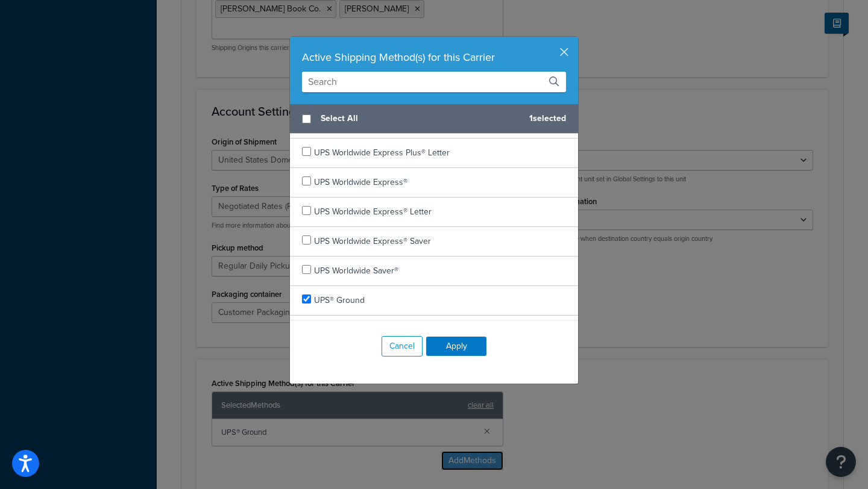 This screenshot has width=868, height=489. I want to click on div: 1 selected, so click(434, 119).